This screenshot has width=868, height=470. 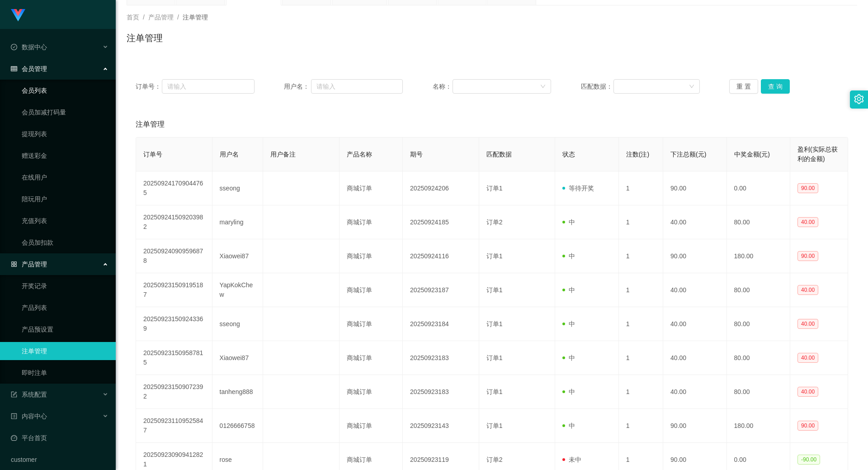 What do you see at coordinates (148, 86) in the screenshot?
I see `span: 订单号：` at bounding box center [148, 86].